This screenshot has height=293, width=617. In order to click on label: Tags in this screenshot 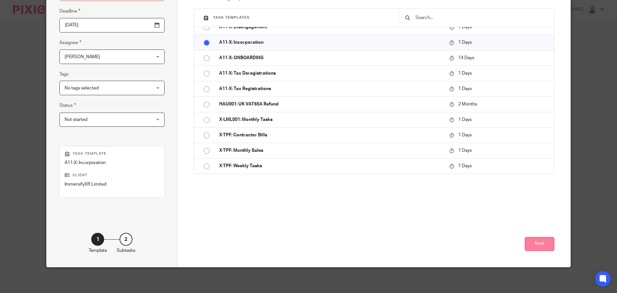, I will do `click(64, 74)`.